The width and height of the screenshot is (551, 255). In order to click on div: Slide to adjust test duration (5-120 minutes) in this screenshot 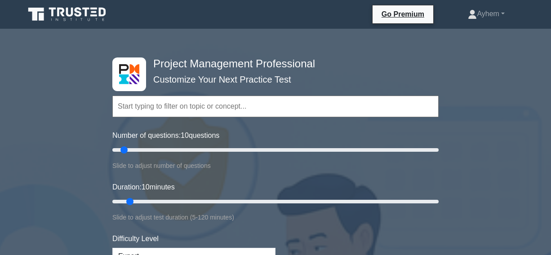, I will do `click(275, 217)`.